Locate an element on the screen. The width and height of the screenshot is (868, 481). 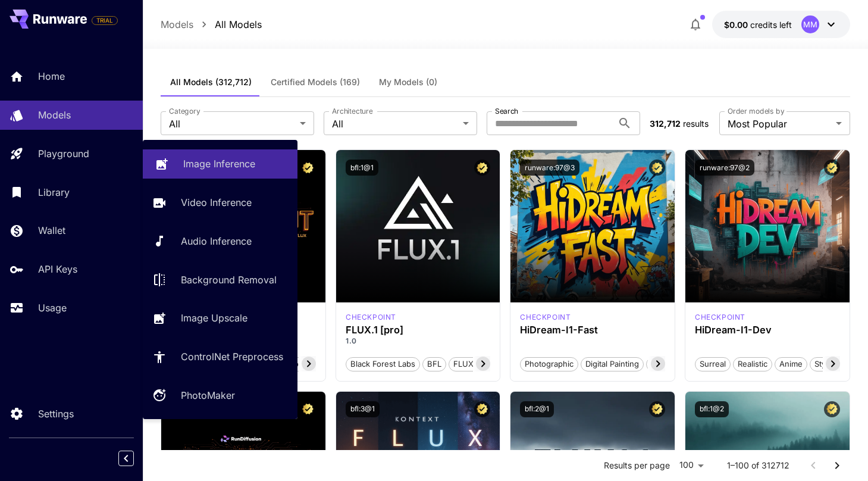
div: $0.00 is located at coordinates (758, 24).